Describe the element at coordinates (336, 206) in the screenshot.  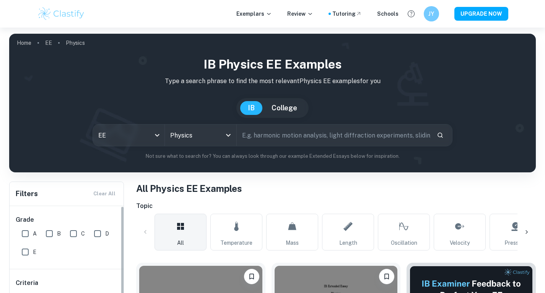
I see `h6: Topic` at that location.